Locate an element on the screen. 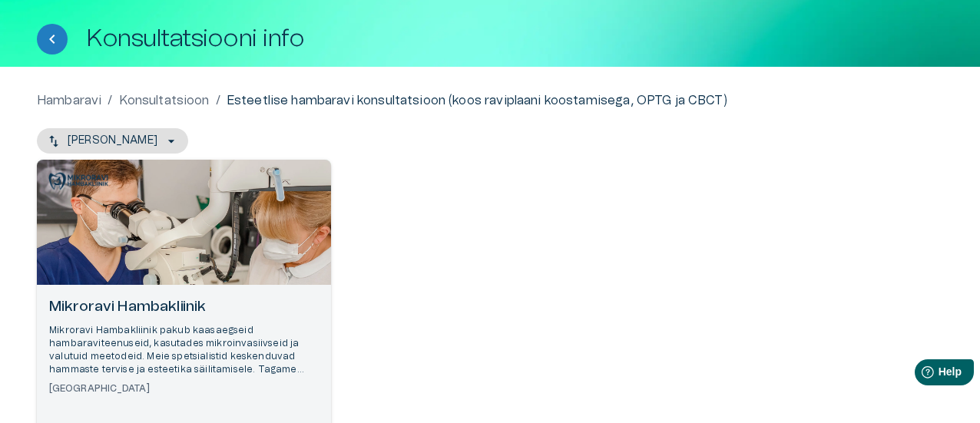 This screenshot has width=980, height=423. a: Hambaravi is located at coordinates (69, 100).